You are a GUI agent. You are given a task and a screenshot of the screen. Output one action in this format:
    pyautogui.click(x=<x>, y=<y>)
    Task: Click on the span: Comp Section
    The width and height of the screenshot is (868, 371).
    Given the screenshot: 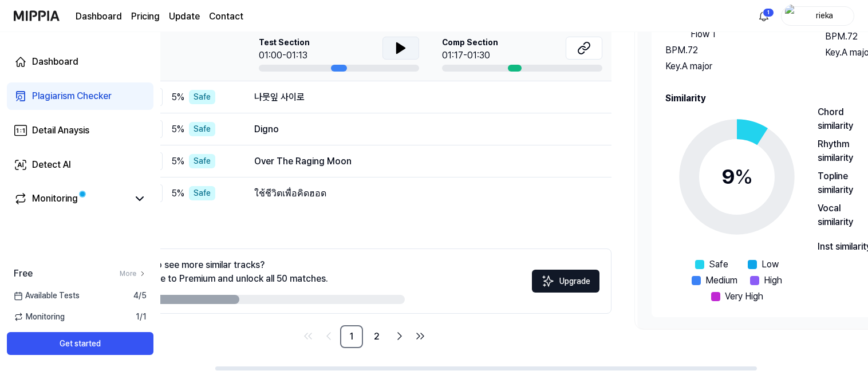 What is the action you would take?
    pyautogui.click(x=470, y=42)
    